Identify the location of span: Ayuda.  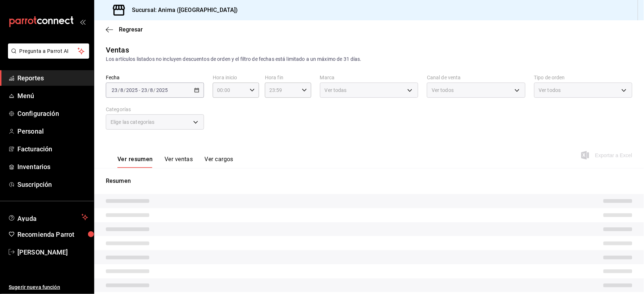
(48, 217).